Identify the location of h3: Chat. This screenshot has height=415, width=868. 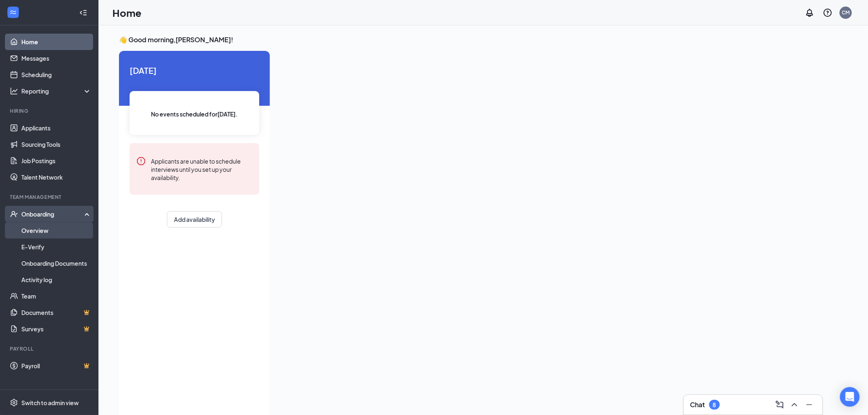
(698, 405).